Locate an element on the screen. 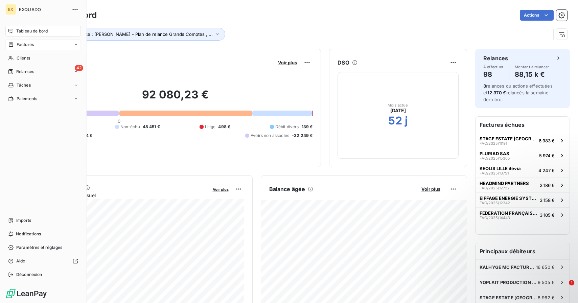 This screenshot has width=578, height=303. div: EX is located at coordinates (11, 9).